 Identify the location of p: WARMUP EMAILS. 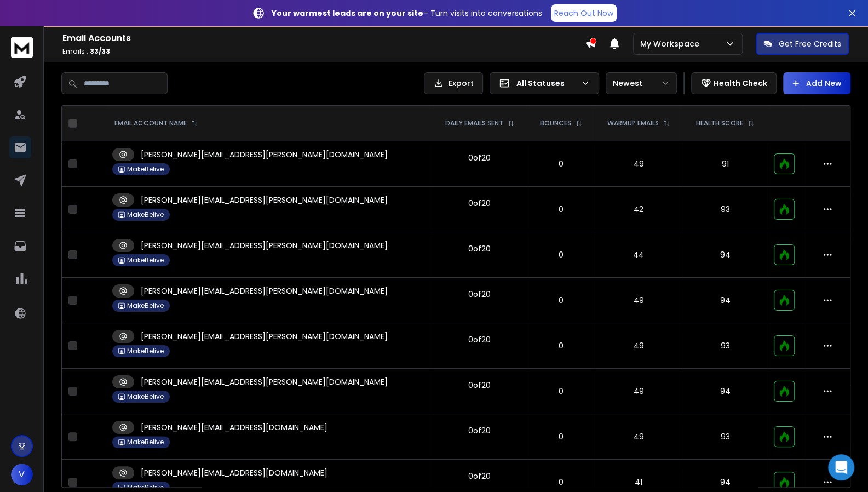
(633, 123).